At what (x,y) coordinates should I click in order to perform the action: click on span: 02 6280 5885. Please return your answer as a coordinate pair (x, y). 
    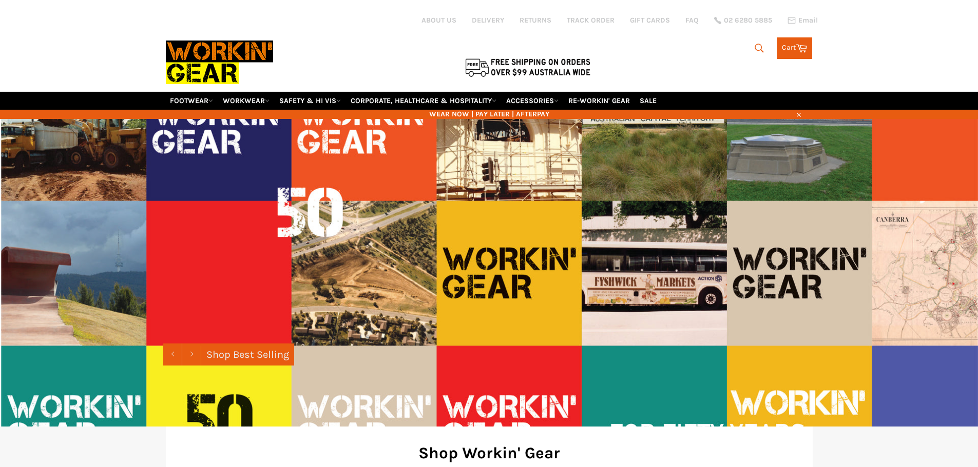
    Looking at the image, I should click on (748, 21).